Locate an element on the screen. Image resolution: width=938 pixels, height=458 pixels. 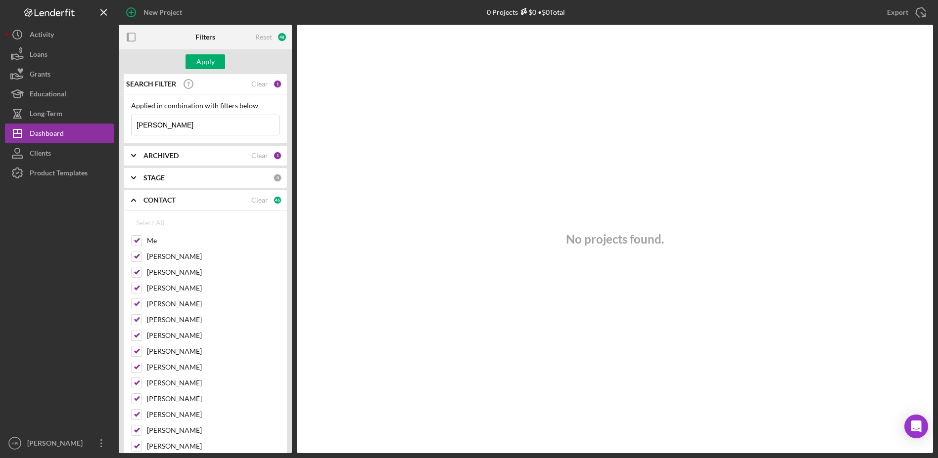
div: $0 is located at coordinates (527, 12).